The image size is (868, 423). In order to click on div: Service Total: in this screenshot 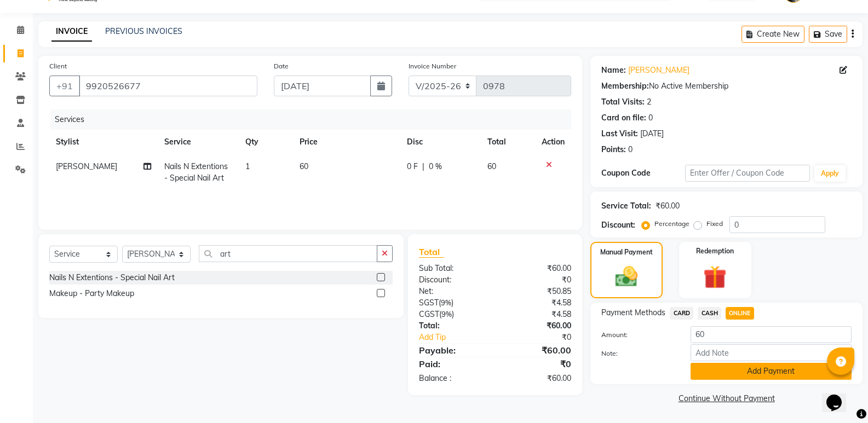, I will do `click(626, 206)`.